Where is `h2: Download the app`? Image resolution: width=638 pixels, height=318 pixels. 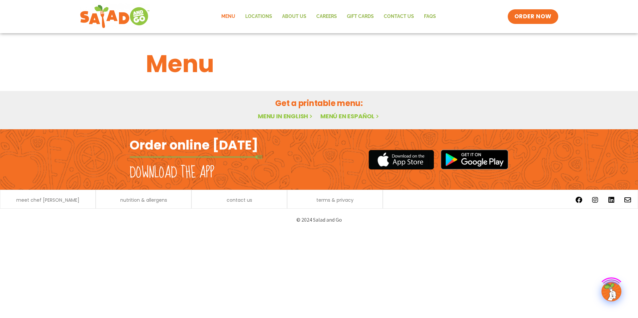
h2: Download the app is located at coordinates (172, 173).